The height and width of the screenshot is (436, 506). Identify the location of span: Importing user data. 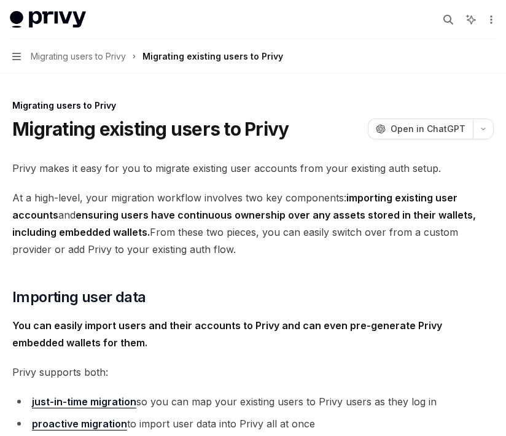
(79, 297).